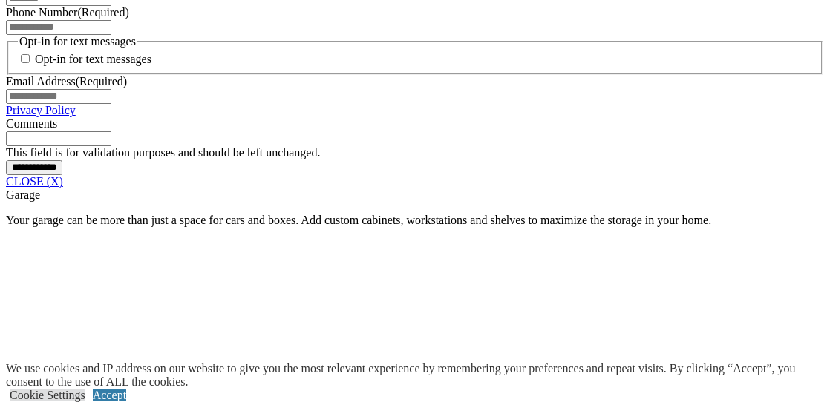 The height and width of the screenshot is (402, 830). What do you see at coordinates (66, 81) in the screenshot?
I see `label: Email Address` at bounding box center [66, 81].